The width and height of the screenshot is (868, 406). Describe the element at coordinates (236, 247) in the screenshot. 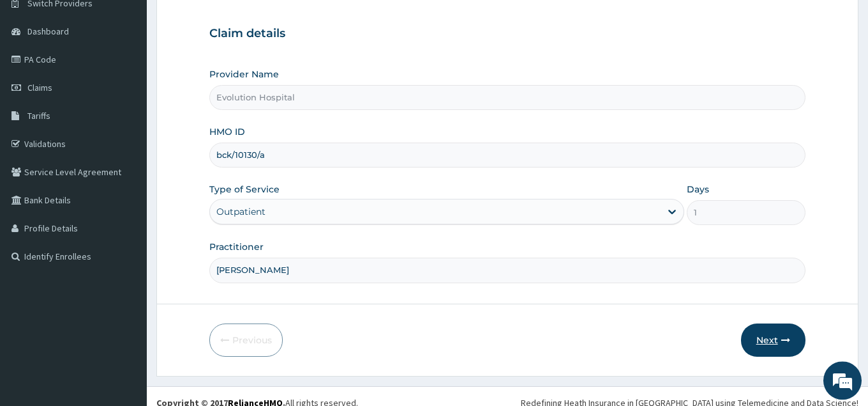

I see `label: Practitioner` at that location.